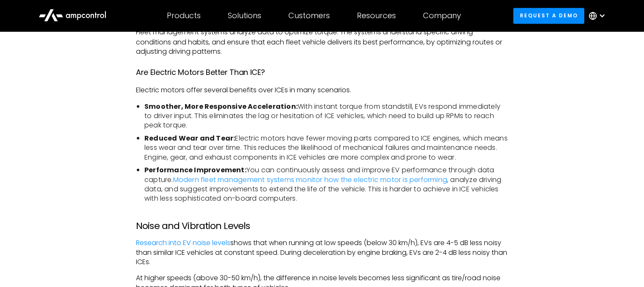 The image size is (644, 287). Describe the element at coordinates (326, 115) in the screenshot. I see `li: With instant torque from standstill, EVs respond immediately to driver input. This eliminates the...` at that location.